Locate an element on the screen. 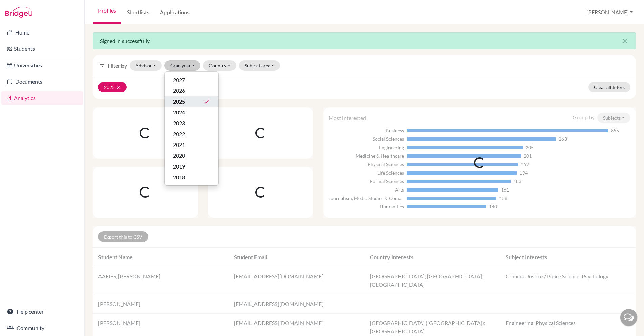  span: 2026 is located at coordinates (179, 90).